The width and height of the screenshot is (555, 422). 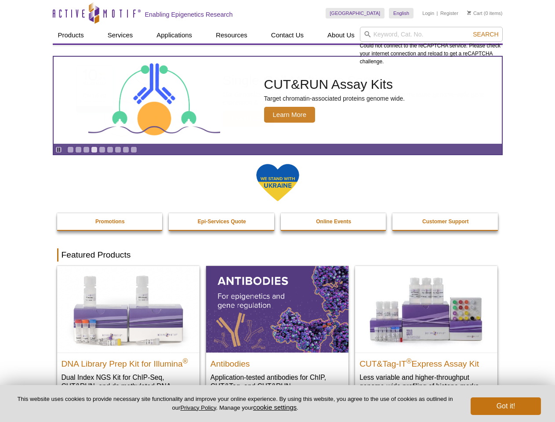 I want to click on a: DNA Library Prep Kit for Illumina DNA Library Prep Kit for Illumina® Dual Index NGS Kit for ChIP-..., so click(x=128, y=337).